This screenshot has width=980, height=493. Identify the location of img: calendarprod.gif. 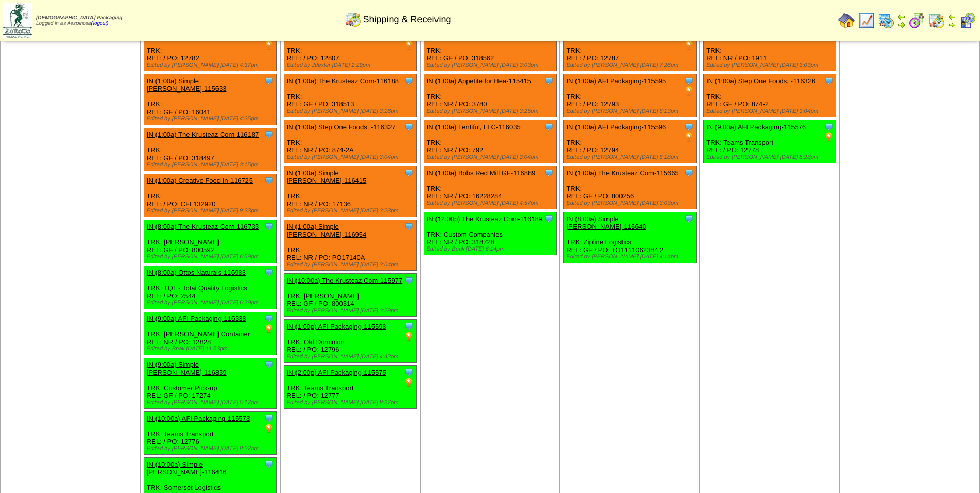
(886, 20).